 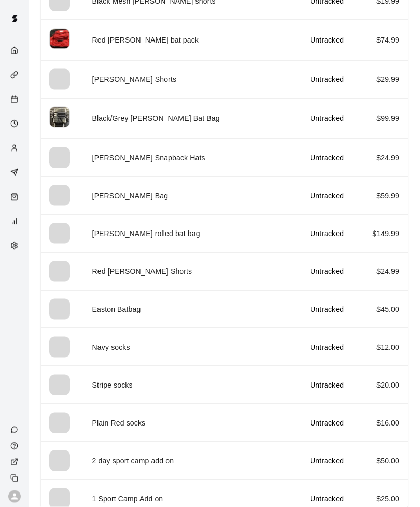 I want to click on img: product 1190, so click(x=60, y=117).